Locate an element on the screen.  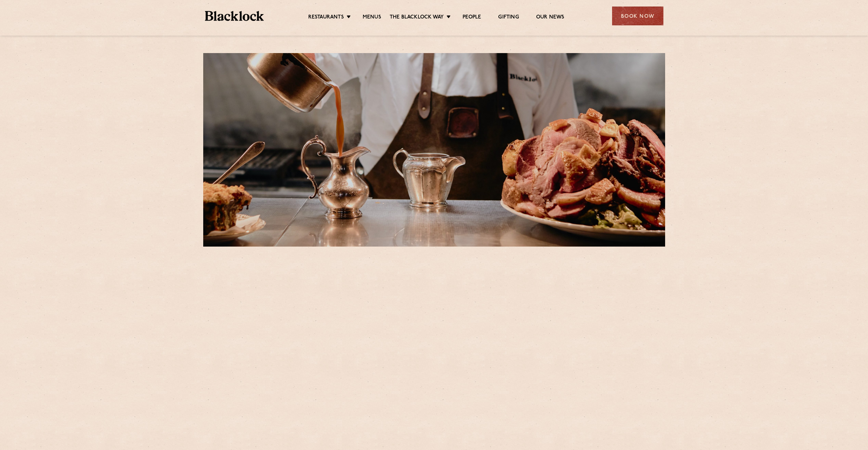
a: Our News is located at coordinates (550, 18).